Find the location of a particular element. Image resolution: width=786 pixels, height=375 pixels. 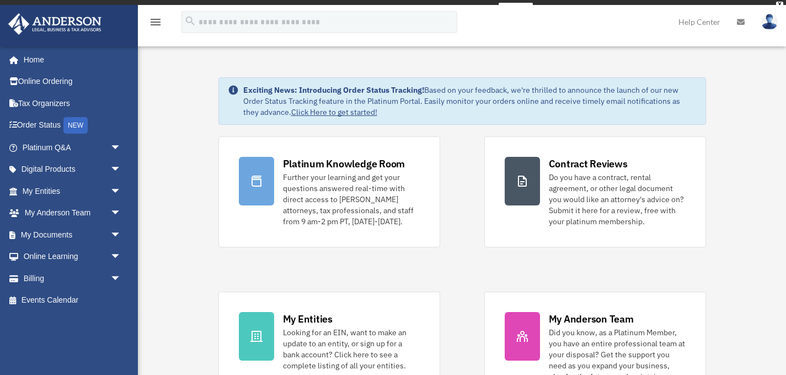

a: Digital Productsarrow_drop_down is located at coordinates (73, 169).